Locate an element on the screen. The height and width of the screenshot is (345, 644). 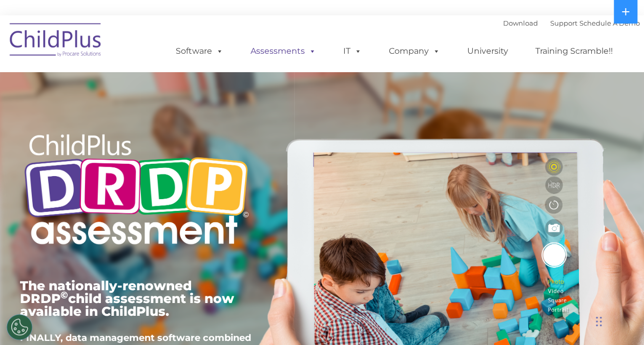
a: IT is located at coordinates (353, 51).